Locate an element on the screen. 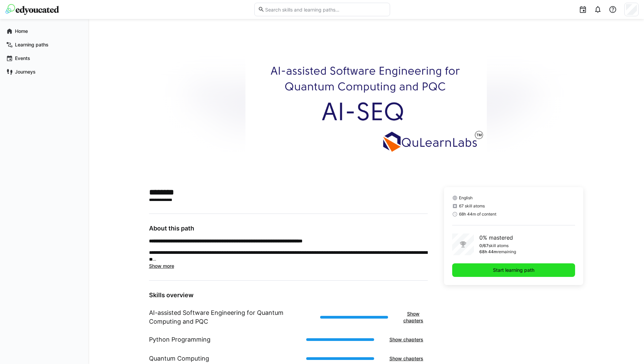  p: 0% mastered is located at coordinates (498, 237).